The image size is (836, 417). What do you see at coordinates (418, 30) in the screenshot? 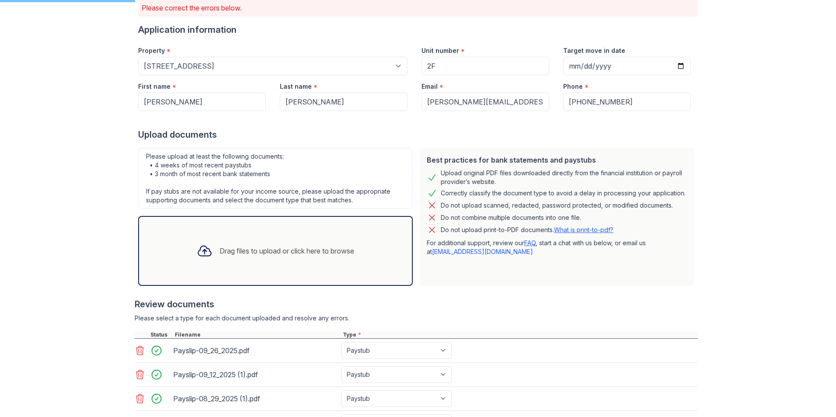
I see `div: Application information` at bounding box center [418, 30].